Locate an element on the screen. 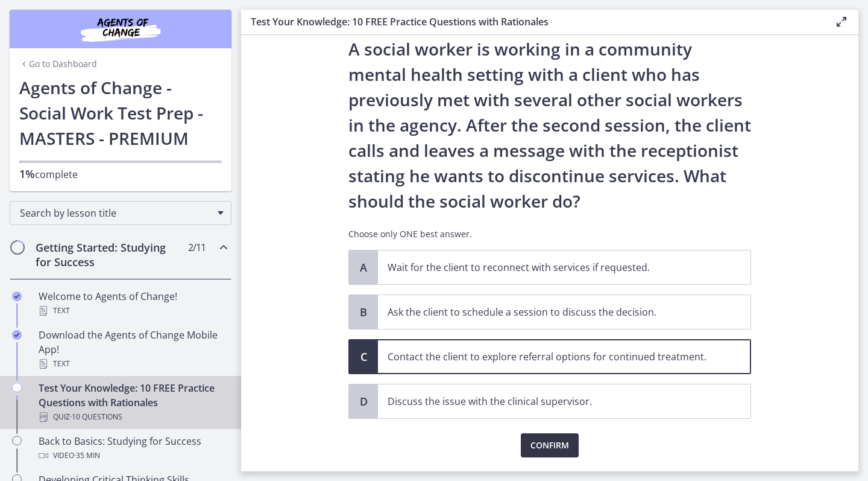  span: A is located at coordinates (363, 267).